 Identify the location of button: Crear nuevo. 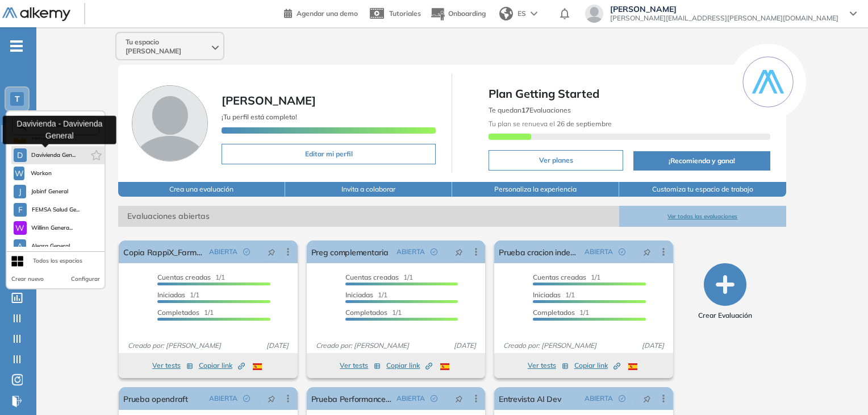
(27, 279).